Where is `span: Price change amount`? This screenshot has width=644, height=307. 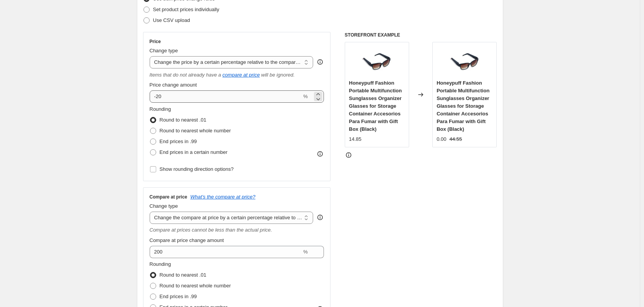 span: Price change amount is located at coordinates (173, 85).